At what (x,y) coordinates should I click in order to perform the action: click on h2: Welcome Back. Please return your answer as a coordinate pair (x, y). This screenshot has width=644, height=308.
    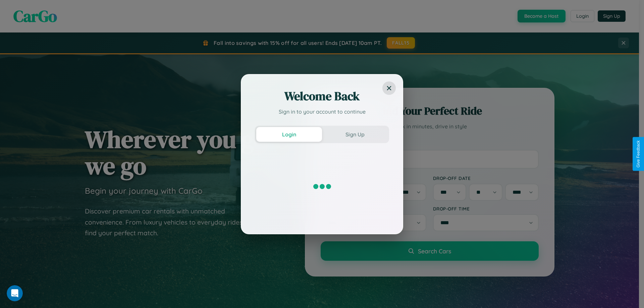
    Looking at the image, I should click on (322, 96).